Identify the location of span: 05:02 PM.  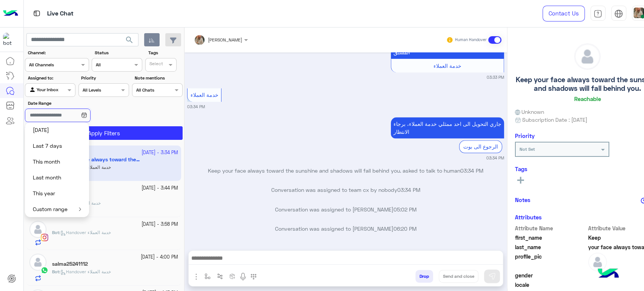
(405, 209).